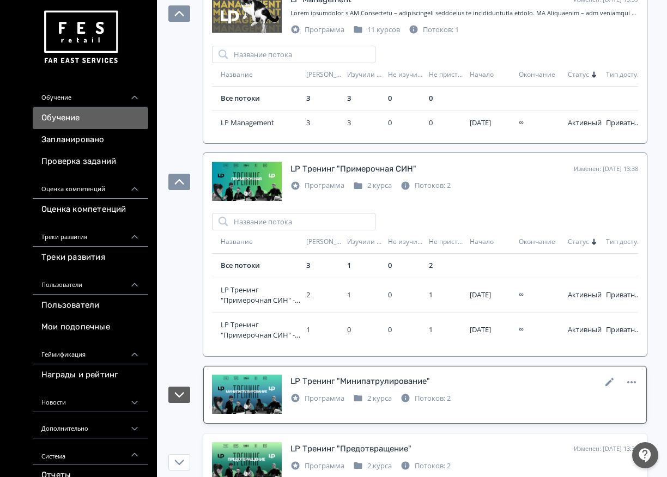 The width and height of the screenshot is (667, 477). Describe the element at coordinates (90, 425) in the screenshot. I see `div: Дополнительно` at that location.